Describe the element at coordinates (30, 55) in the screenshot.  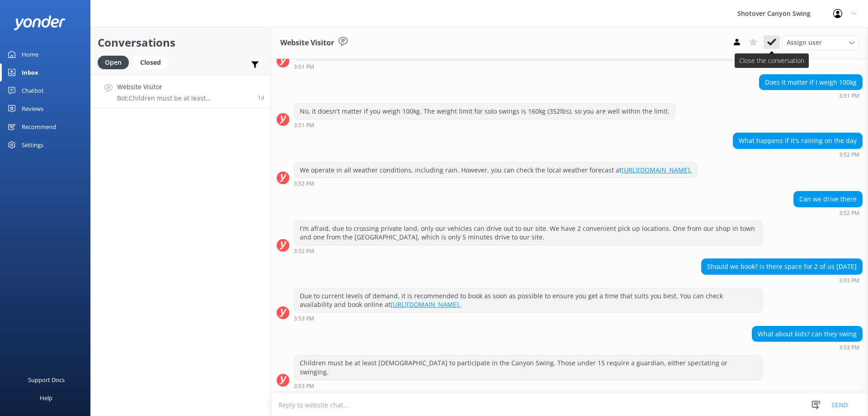
I see `div: Home` at that location.